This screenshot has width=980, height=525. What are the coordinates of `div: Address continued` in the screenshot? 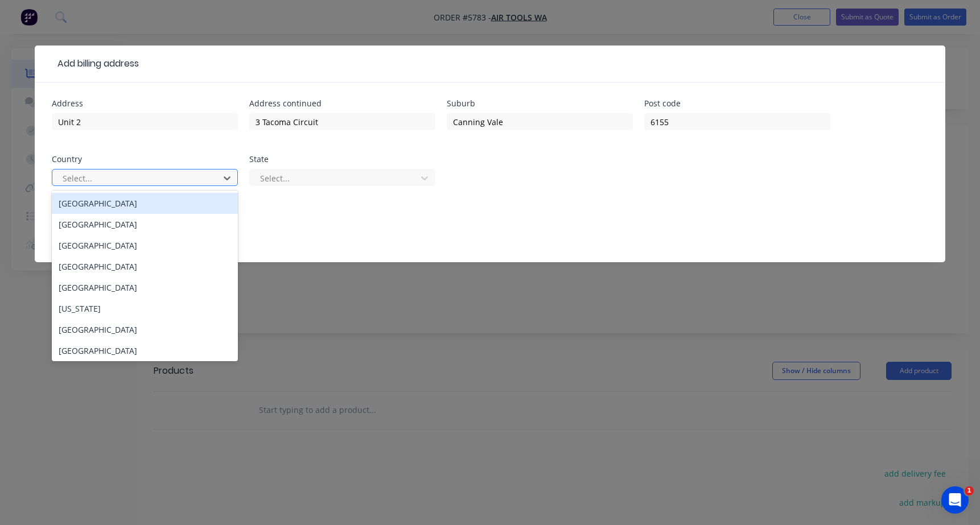 It's located at (342, 104).